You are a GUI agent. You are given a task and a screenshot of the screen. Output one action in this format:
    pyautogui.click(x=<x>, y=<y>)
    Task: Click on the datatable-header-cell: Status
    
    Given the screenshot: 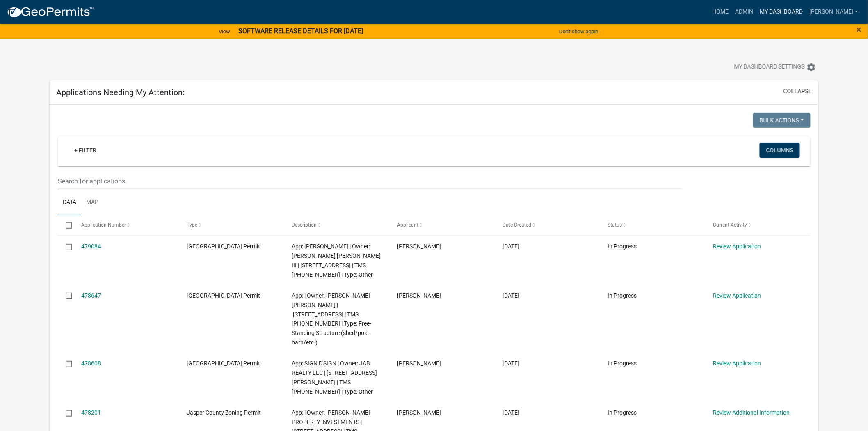 What is the action you would take?
    pyautogui.click(x=652, y=225)
    